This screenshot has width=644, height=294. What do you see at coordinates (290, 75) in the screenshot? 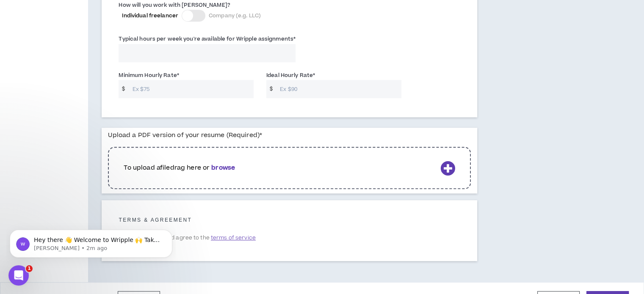
I see `label: Ideal Hourly Rate` at bounding box center [290, 75].